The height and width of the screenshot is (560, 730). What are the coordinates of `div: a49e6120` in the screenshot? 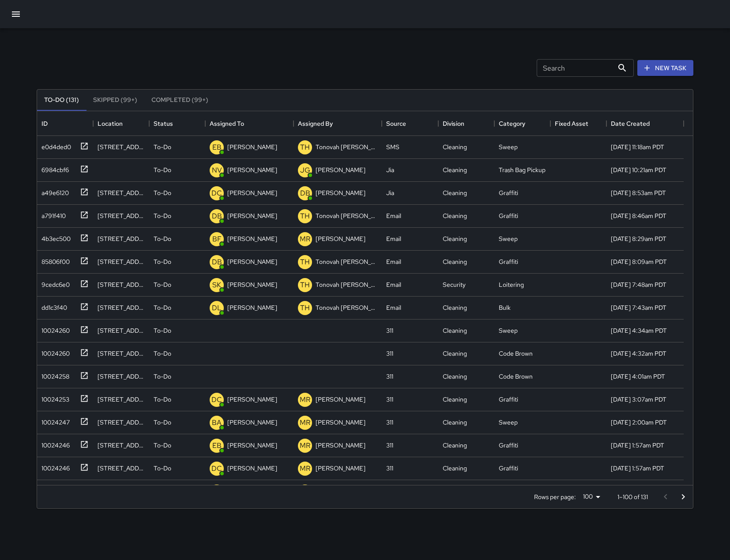 It's located at (53, 192).